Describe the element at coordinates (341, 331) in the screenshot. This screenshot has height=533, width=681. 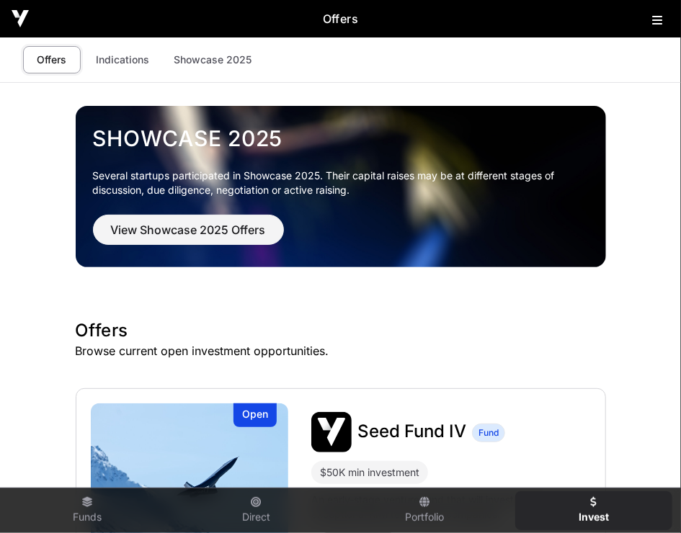
I see `h1: Offers` at that location.